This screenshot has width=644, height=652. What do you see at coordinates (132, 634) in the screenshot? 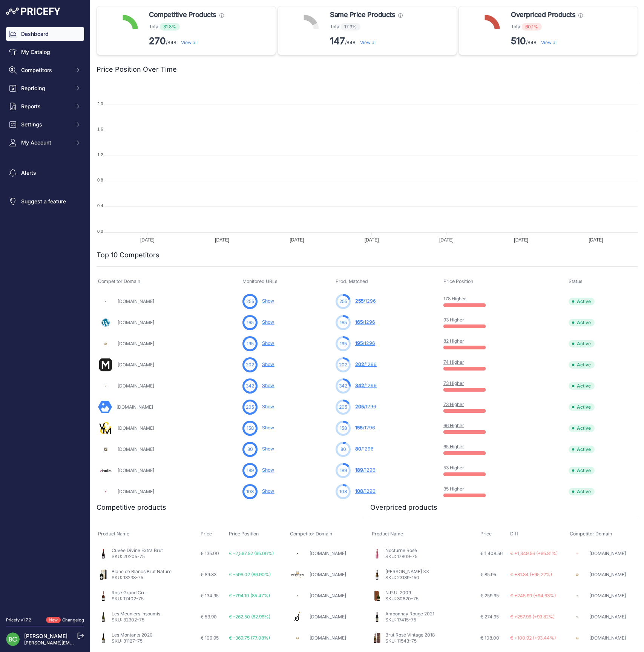
I see `a: Les Montants 2020` at bounding box center [132, 634].